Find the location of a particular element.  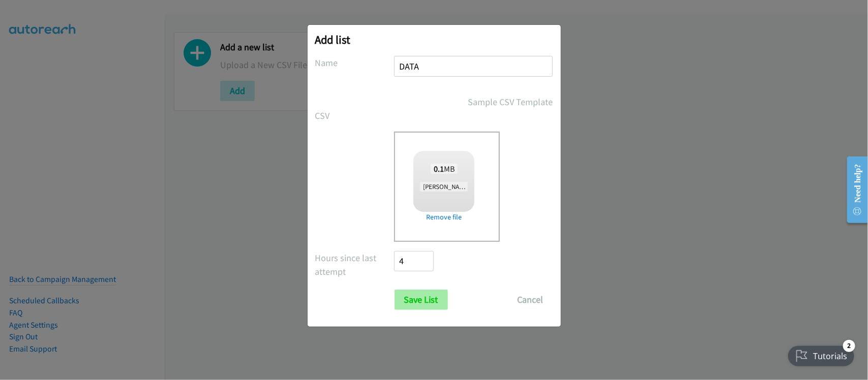

button: Cancel is located at coordinates (531, 299).